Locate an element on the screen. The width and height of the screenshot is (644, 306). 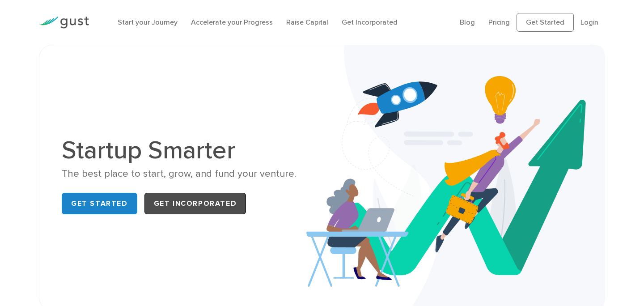
h1: Startup Smarter is located at coordinates (188, 150).